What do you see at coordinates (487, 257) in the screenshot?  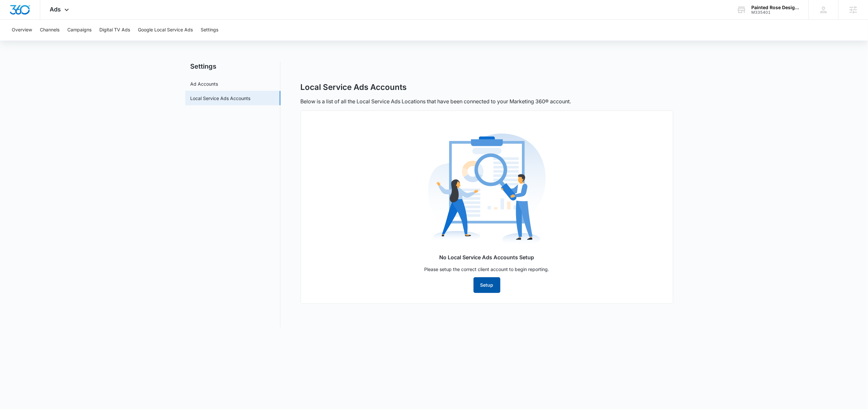 I see `p: No Local Service Ads Accounts Setup` at bounding box center [487, 257].